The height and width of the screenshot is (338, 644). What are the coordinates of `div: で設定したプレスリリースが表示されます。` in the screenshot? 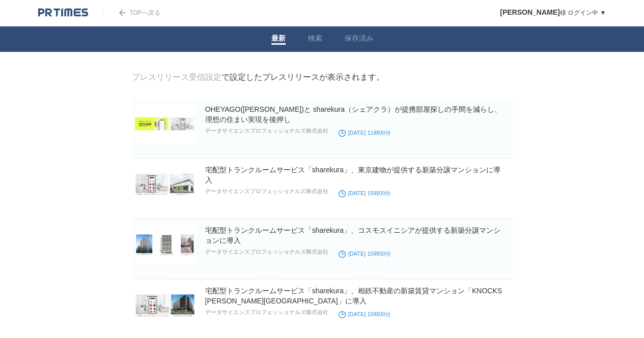 It's located at (258, 77).